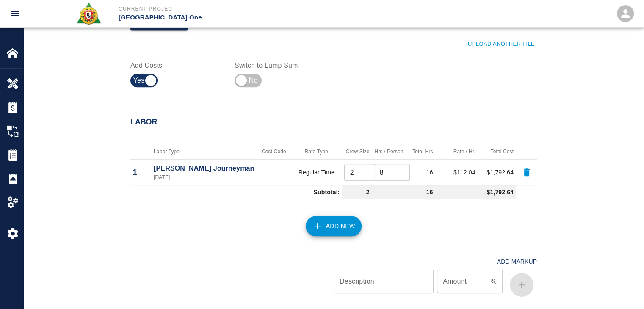 This screenshot has height=309, width=644. What do you see at coordinates (236, 192) in the screenshot?
I see `td: Subtotal:` at bounding box center [236, 192].